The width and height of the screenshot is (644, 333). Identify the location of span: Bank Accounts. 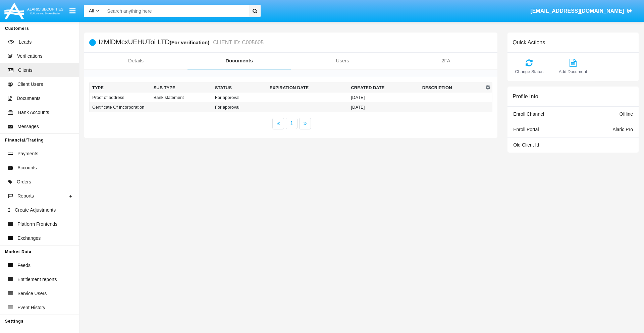
(34, 112).